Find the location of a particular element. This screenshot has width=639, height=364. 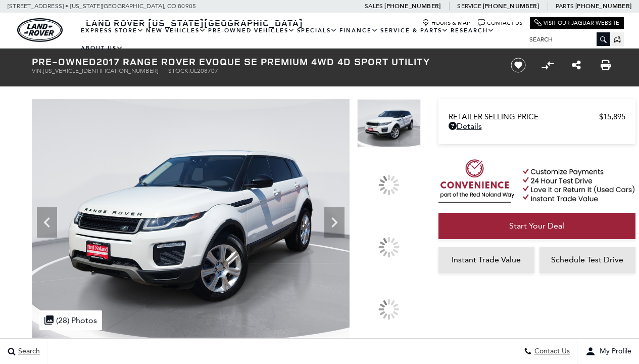

h1: 2017 Range Rover Evoque SE Premium 4WD 4D Sport Utility is located at coordinates (263, 61).